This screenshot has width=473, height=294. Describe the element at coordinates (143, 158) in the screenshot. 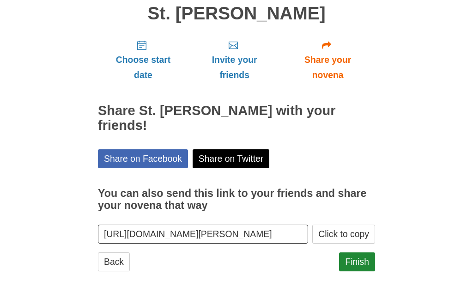

I see `a: Share on Facebook` at that location.